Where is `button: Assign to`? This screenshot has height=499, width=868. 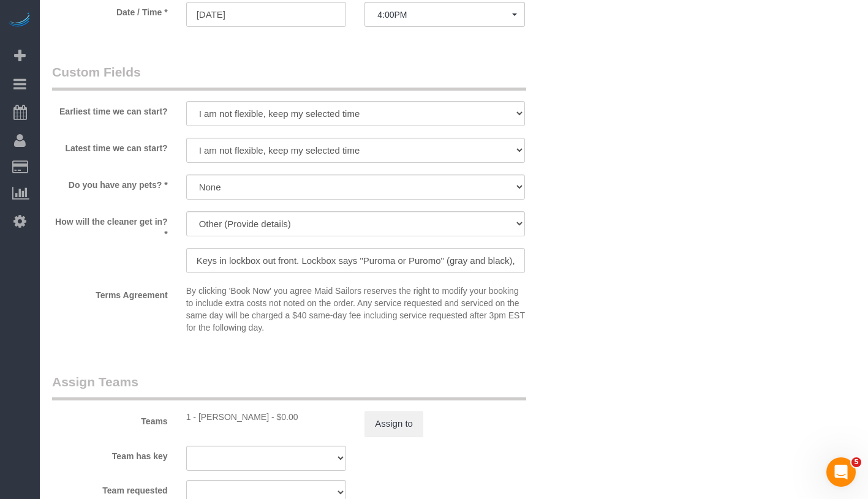
button: Assign to is located at coordinates (394, 423).